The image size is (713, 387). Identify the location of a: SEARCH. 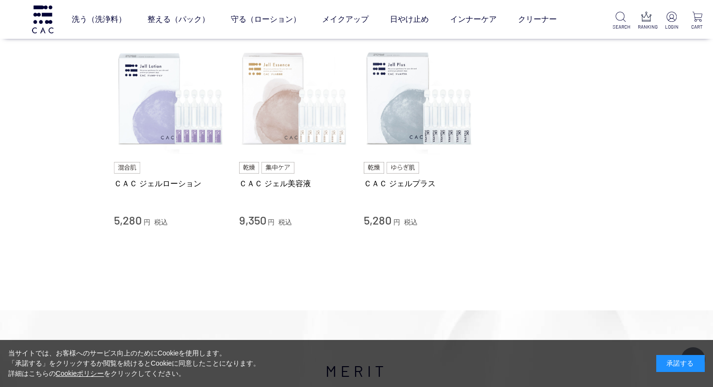
(620, 21).